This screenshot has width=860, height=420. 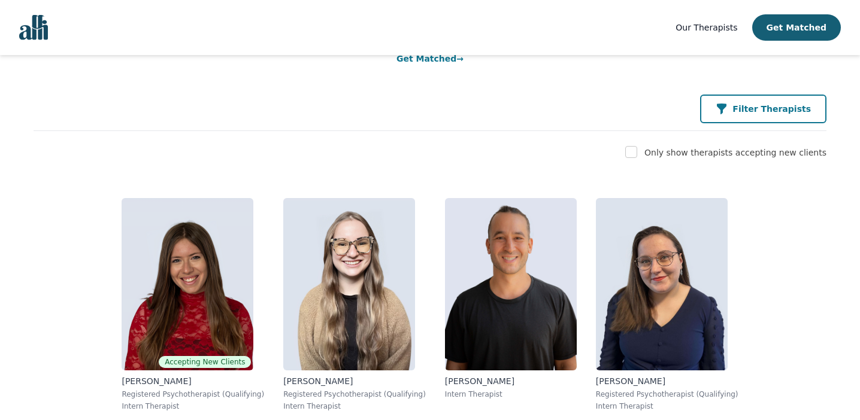 What do you see at coordinates (205, 362) in the screenshot?
I see `span: Accepting New Clients` at bounding box center [205, 362].